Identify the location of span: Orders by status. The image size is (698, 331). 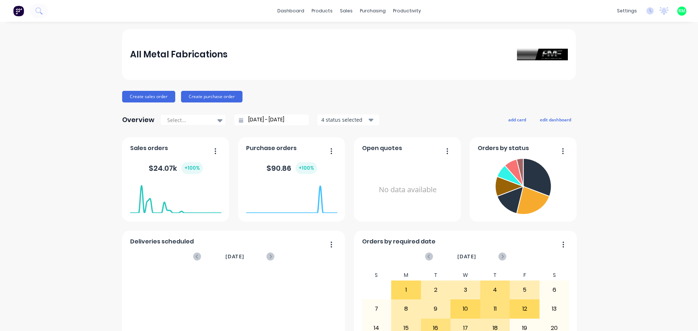
(503, 148).